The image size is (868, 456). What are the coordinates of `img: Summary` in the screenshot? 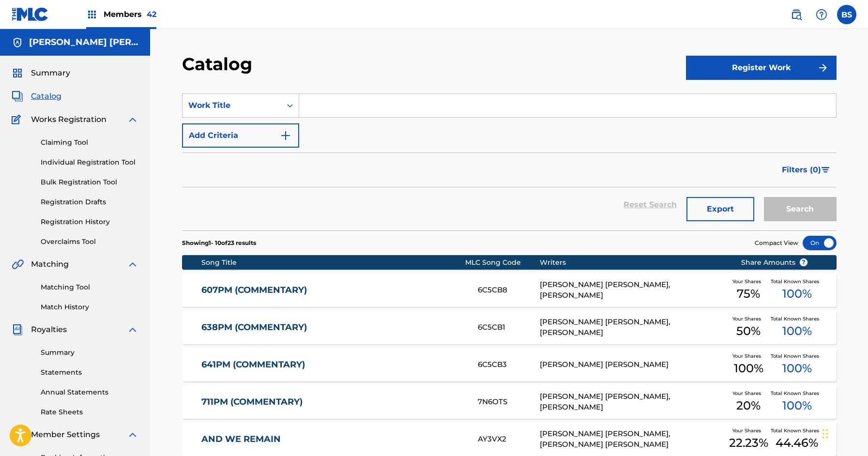 It's located at (17, 73).